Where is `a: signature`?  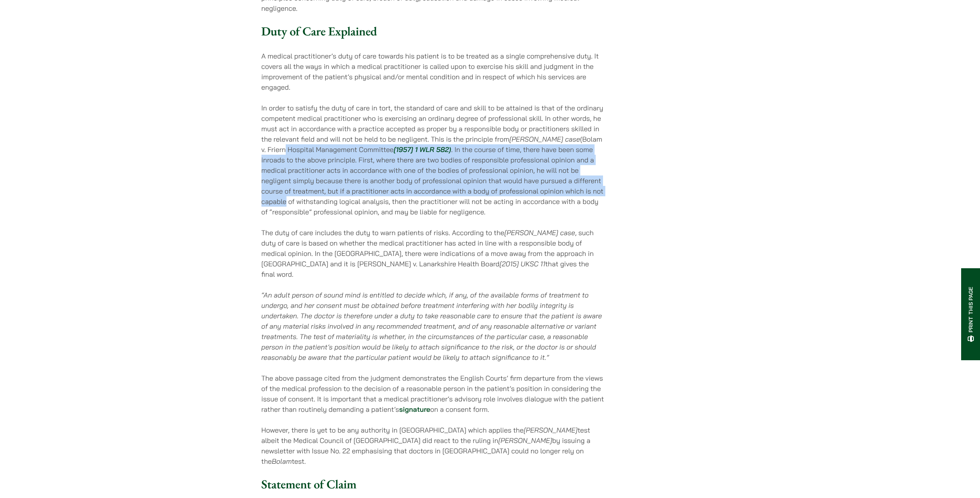
a: signature is located at coordinates (414, 409).